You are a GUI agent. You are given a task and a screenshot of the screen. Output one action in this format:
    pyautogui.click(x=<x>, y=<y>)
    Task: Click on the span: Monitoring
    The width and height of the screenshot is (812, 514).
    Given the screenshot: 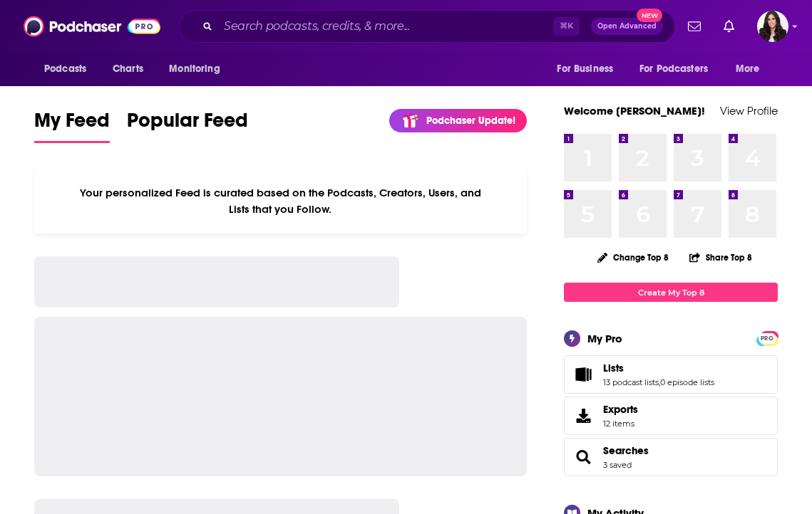 What is the action you would take?
    pyautogui.click(x=194, y=69)
    